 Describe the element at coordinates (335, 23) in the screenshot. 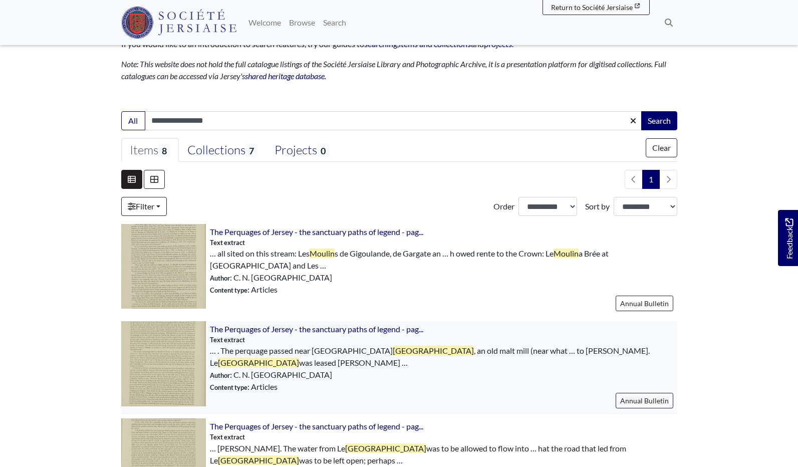

I see `a: Search` at that location.